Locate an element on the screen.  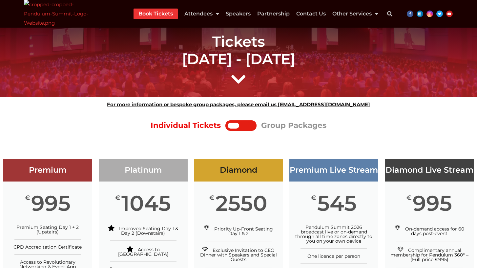
h3: Premium is located at coordinates (48, 170).